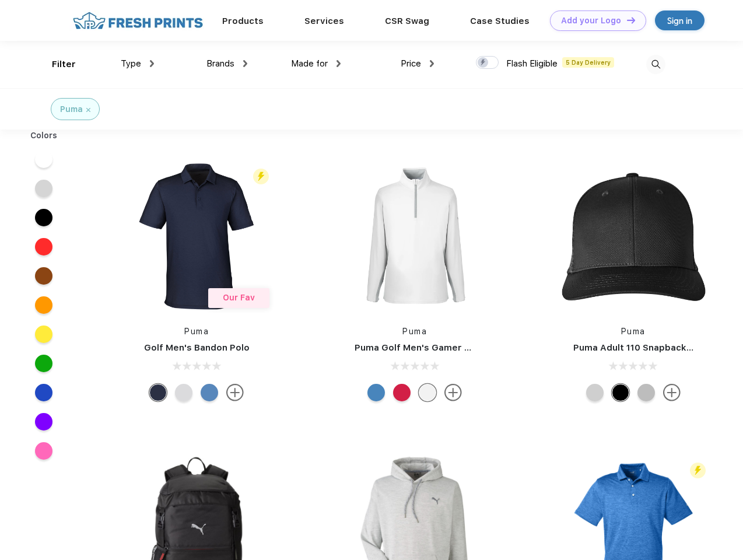  What do you see at coordinates (209, 393) in the screenshot?
I see `div: Lake Blue` at bounding box center [209, 393].